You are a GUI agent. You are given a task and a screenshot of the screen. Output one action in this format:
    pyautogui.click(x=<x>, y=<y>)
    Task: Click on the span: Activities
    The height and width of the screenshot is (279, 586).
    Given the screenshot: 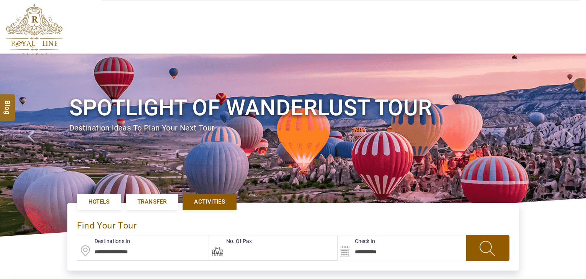 What is the action you would take?
    pyautogui.click(x=209, y=202)
    